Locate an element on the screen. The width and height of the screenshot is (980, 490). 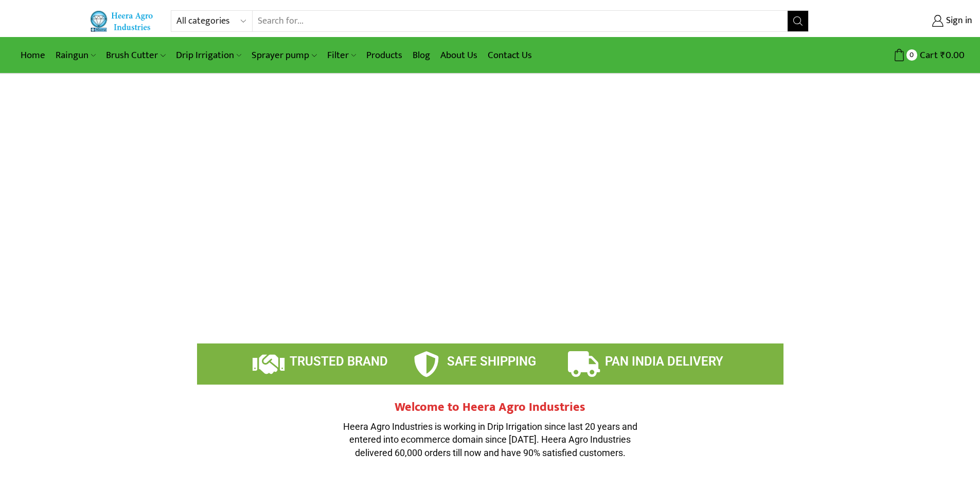
a: Home is located at coordinates (33, 55).